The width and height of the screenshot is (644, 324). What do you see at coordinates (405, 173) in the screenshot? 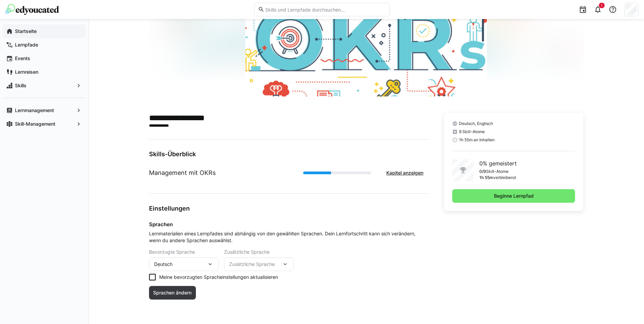
I see `button: Kapitel anzeigen` at bounding box center [405, 173].